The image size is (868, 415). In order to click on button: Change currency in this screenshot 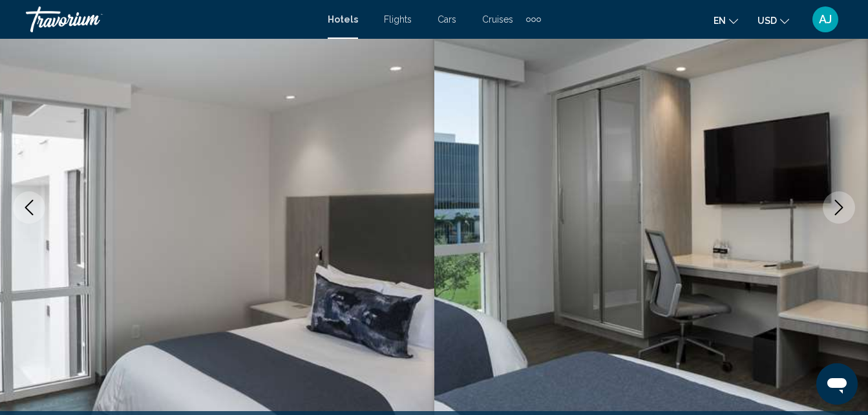, I will do `click(773, 20)`.